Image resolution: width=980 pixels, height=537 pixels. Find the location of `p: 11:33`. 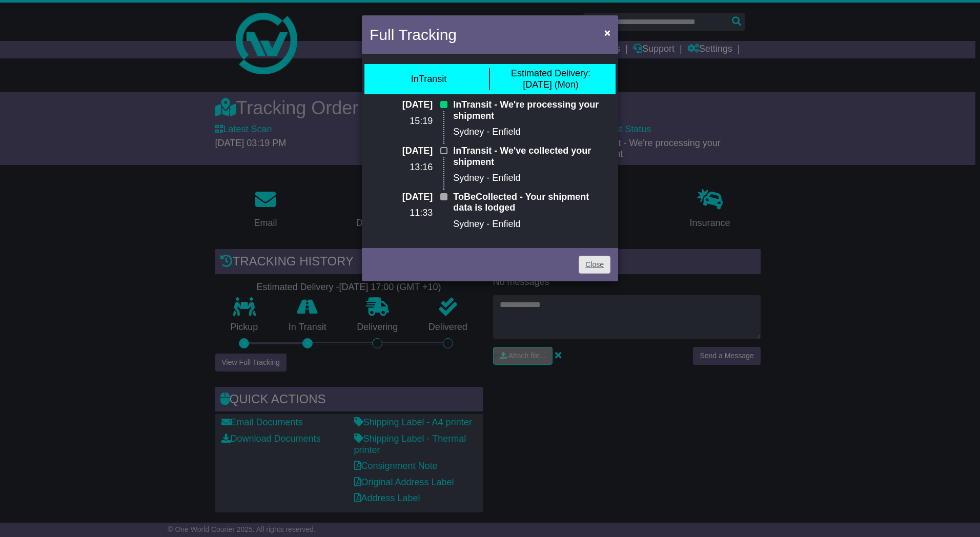

p: 11:33 is located at coordinates (400, 213).